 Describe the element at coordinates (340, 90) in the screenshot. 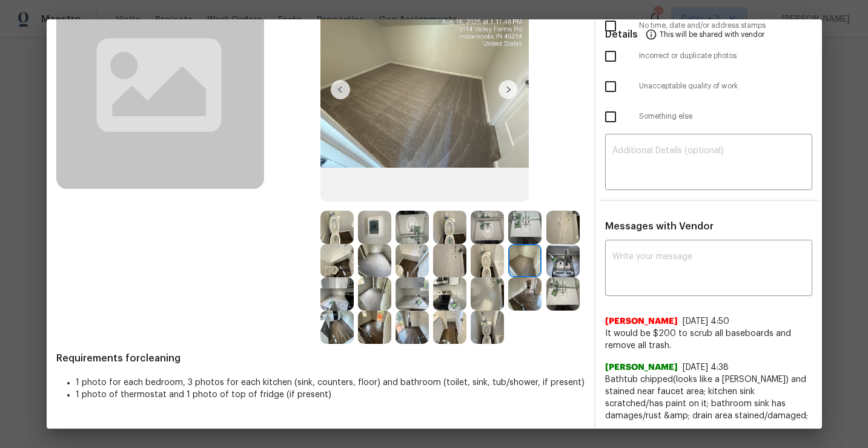

I see `img: left-chevron-button-url` at that location.